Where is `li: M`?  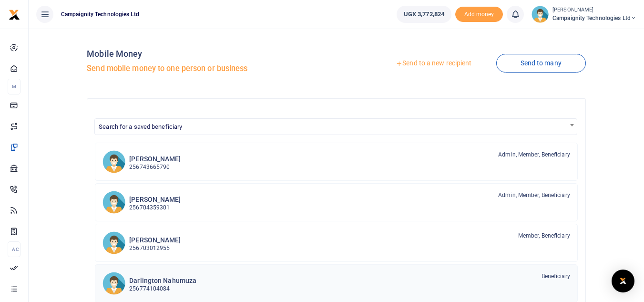 li: M is located at coordinates (14, 86).